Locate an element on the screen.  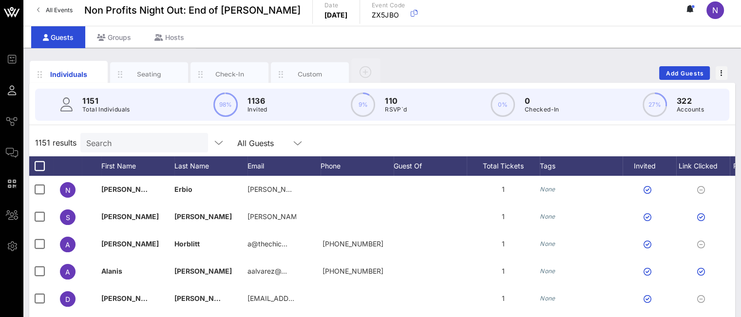
p: ZX5JBO is located at coordinates (388, 15).